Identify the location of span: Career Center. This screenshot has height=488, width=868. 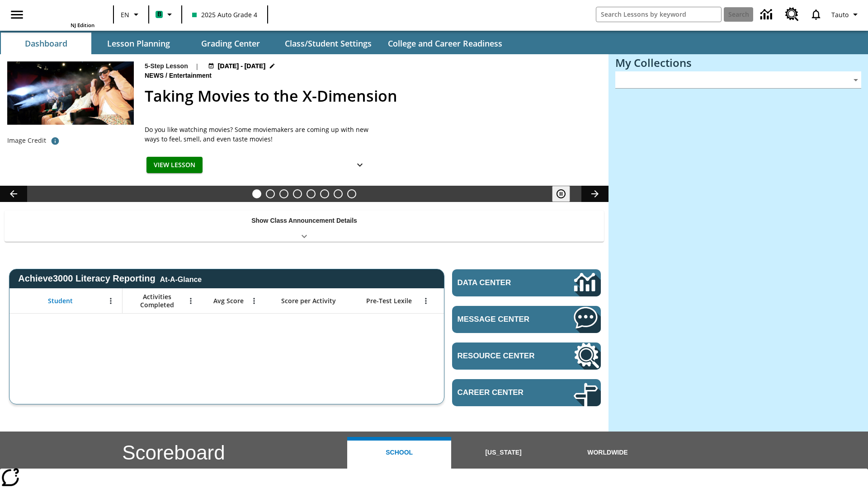
(501, 393).